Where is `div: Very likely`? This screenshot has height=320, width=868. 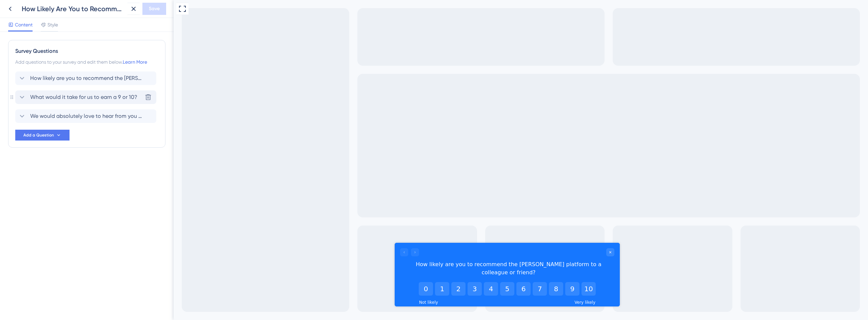
div: Very likely is located at coordinates (191, 59).